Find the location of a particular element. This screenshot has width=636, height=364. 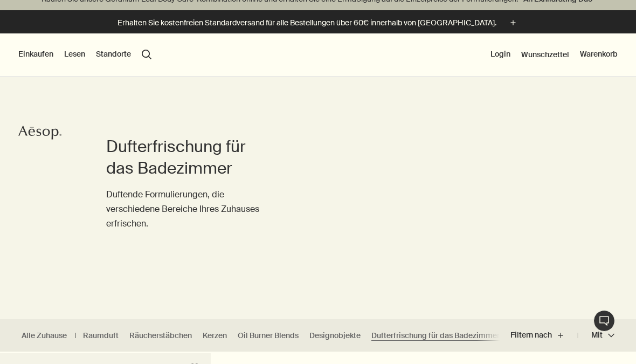

h1: Dufterfrischung für das Badezimmer is located at coordinates (190, 157).